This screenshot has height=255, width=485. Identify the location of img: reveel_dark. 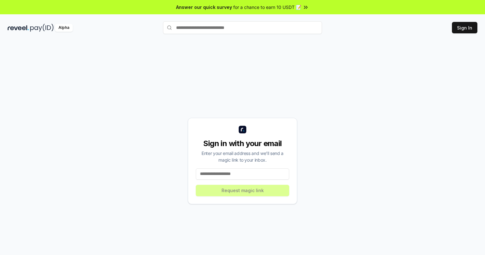
(18, 28).